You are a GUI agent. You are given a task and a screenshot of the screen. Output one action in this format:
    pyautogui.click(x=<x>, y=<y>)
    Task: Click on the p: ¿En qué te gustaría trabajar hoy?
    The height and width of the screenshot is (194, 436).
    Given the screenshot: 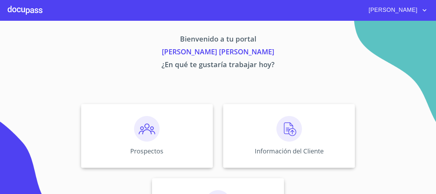 What is the action you would take?
    pyautogui.click(x=218, y=65)
    